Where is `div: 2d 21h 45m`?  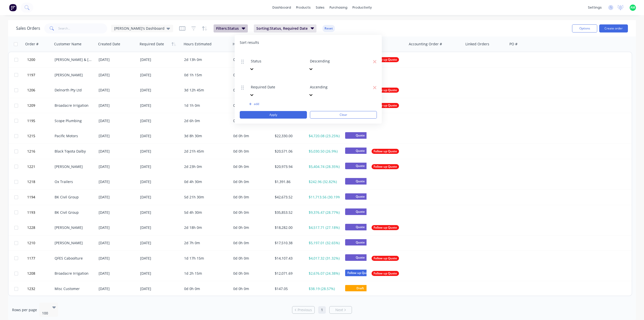 div: 2d 21h 45m is located at coordinates (205, 151).